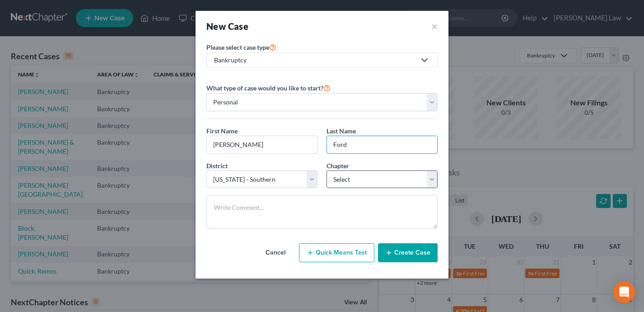 The height and width of the screenshot is (312, 644). What do you see at coordinates (275, 253) in the screenshot?
I see `button: Cancel` at bounding box center [275, 253].